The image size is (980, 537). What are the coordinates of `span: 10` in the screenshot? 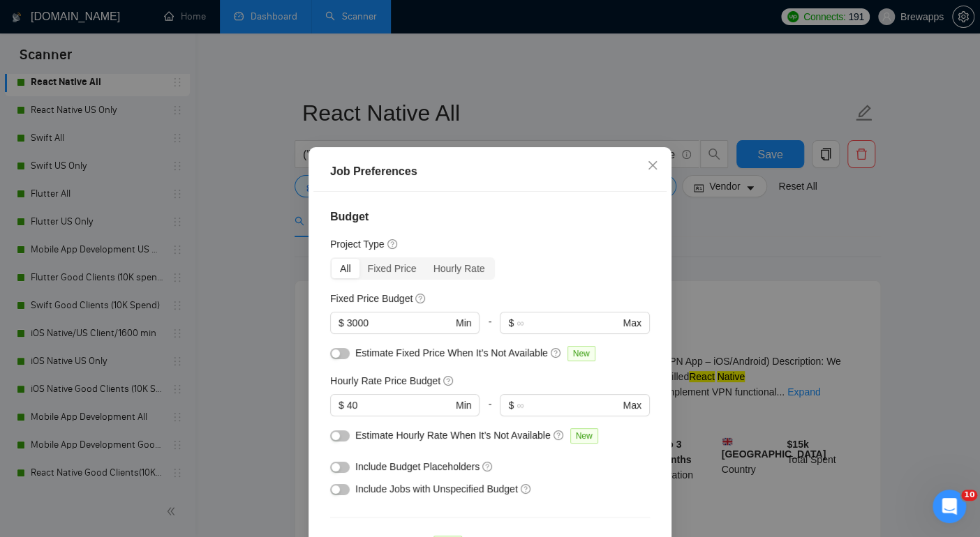 It's located at (969, 496).